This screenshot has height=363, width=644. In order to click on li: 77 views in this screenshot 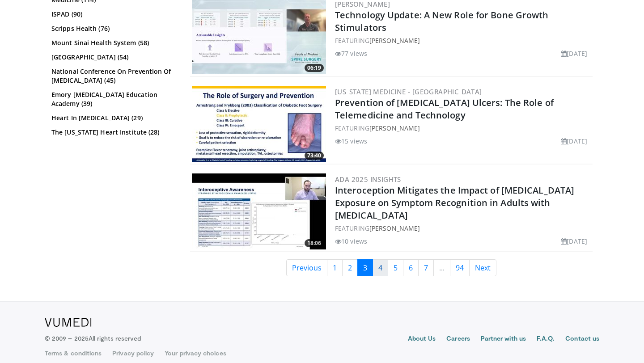, I will do `click(352, 53)`.